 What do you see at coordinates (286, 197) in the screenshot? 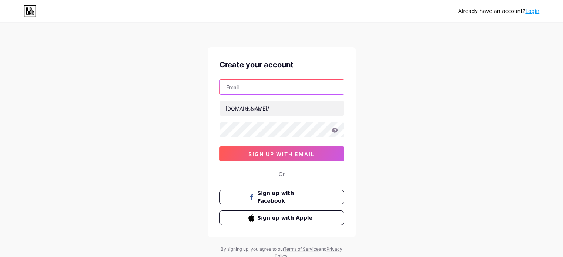
I see `span: Sign up with Facebook` at bounding box center [286, 197].